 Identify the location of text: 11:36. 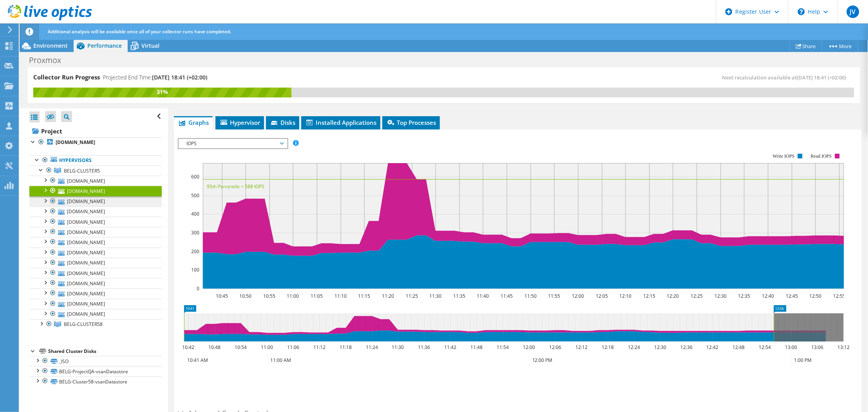
(424, 347).